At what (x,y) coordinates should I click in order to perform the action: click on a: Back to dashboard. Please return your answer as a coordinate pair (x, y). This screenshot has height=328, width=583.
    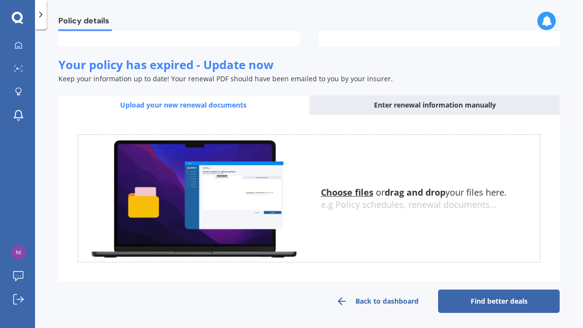
    Looking at the image, I should click on (377, 301).